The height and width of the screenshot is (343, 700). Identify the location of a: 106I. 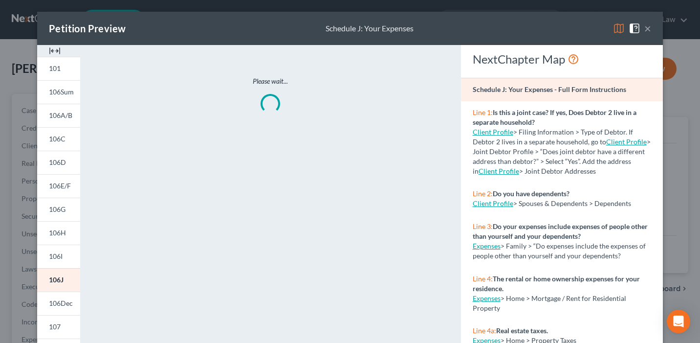
(59, 256).